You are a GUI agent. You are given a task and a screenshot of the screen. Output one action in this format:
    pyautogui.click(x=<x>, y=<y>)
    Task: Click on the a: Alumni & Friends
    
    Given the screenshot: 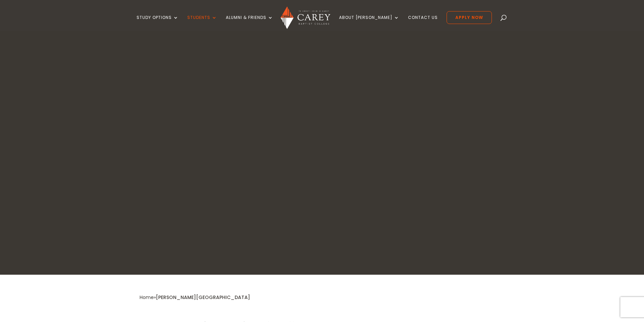 What is the action you would take?
    pyautogui.click(x=249, y=23)
    